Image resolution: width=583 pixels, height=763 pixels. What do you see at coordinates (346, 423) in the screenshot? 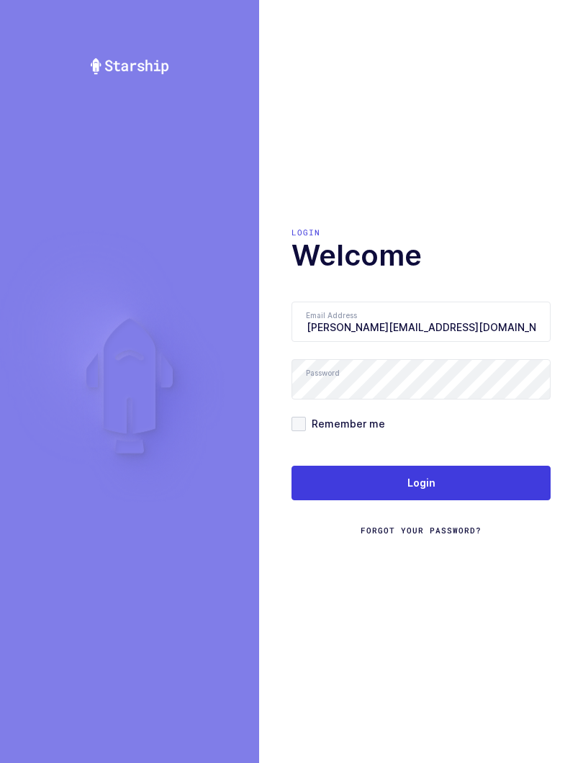
I see `span: Remember me` at bounding box center [346, 423].